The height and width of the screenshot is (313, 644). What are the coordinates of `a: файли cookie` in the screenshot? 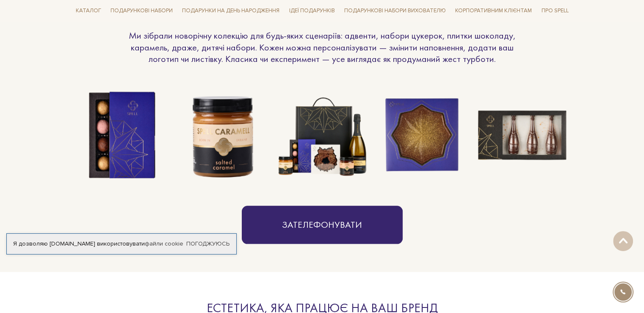 It's located at (164, 243).